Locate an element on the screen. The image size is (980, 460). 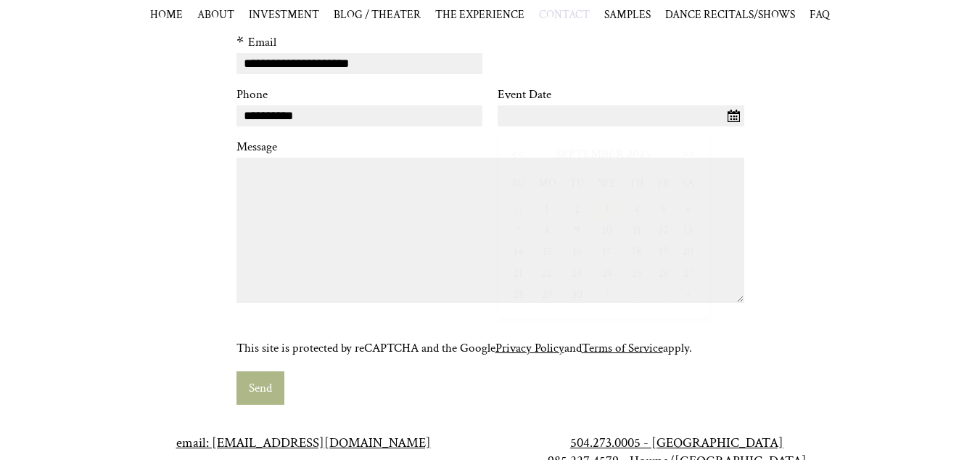
a: 27 is located at coordinates (688, 272).